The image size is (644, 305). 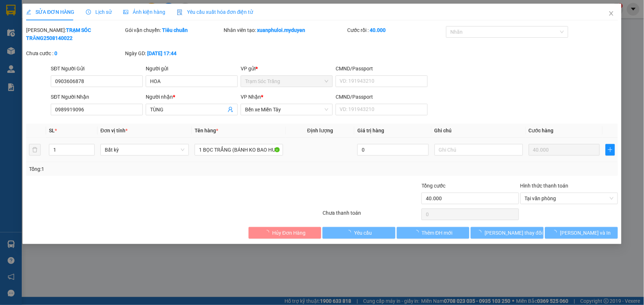 I want to click on button: plus, so click(x=610, y=150).